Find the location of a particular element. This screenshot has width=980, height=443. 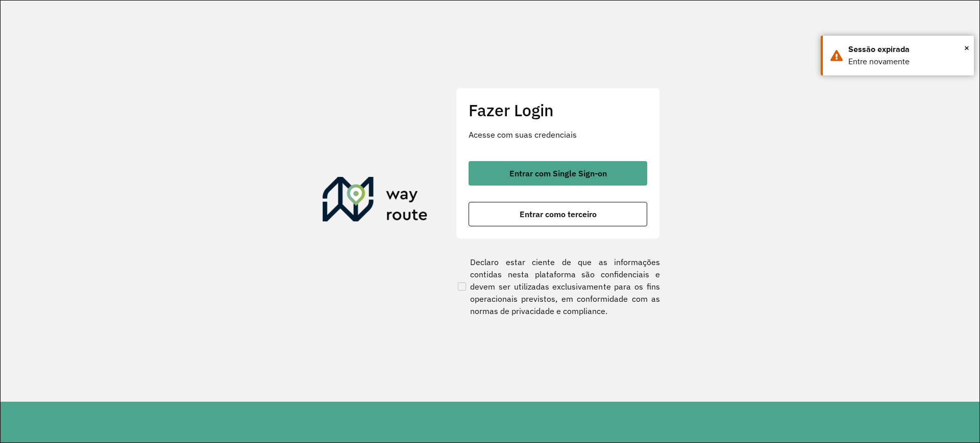

p: Acesse com suas credenciais is located at coordinates (558, 134).